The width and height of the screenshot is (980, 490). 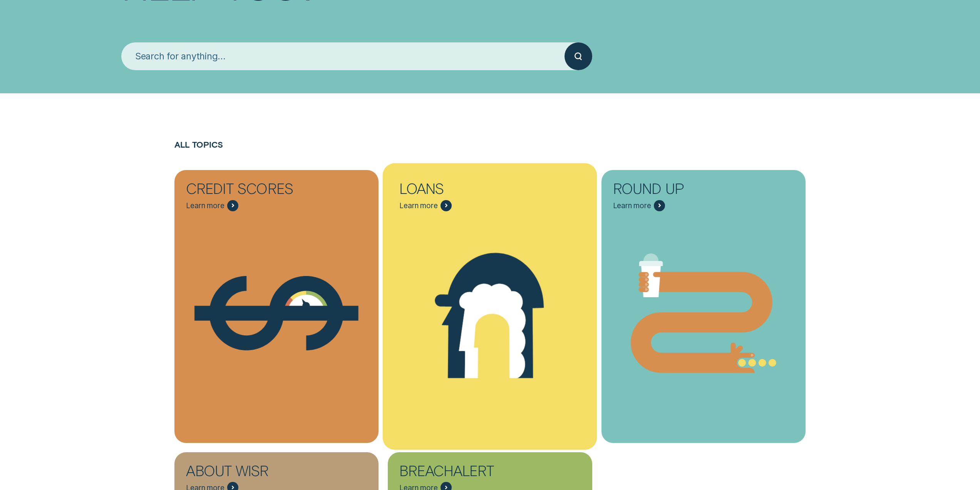 I want to click on a: Credit Scores - Learn more, so click(x=277, y=313).